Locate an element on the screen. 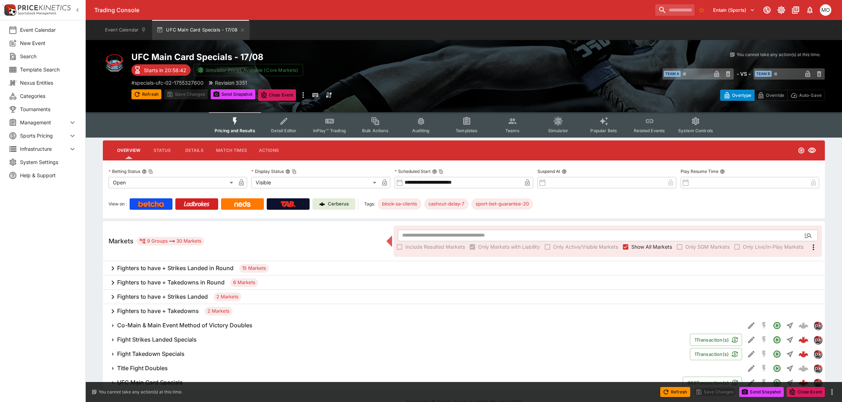  span: Detail Editor is located at coordinates (284, 130).